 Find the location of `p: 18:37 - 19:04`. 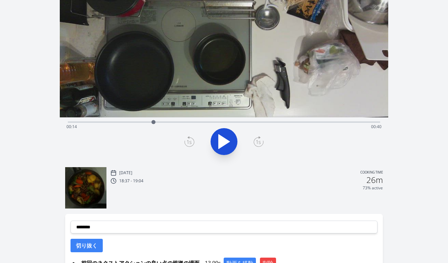

p: 18:37 - 19:04 is located at coordinates (131, 181).